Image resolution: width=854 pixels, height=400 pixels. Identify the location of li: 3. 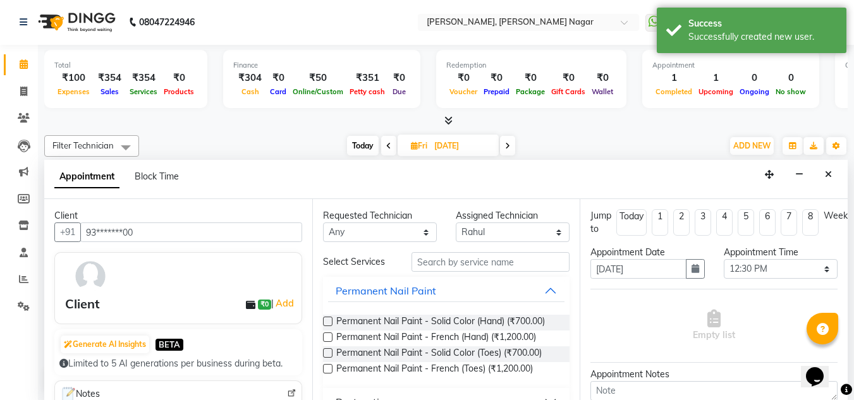
(703, 222).